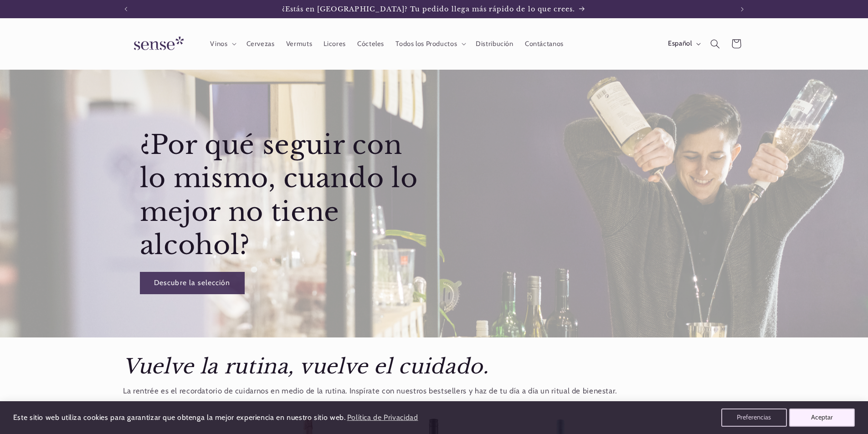  I want to click on button: Aceptar, so click(822, 418).